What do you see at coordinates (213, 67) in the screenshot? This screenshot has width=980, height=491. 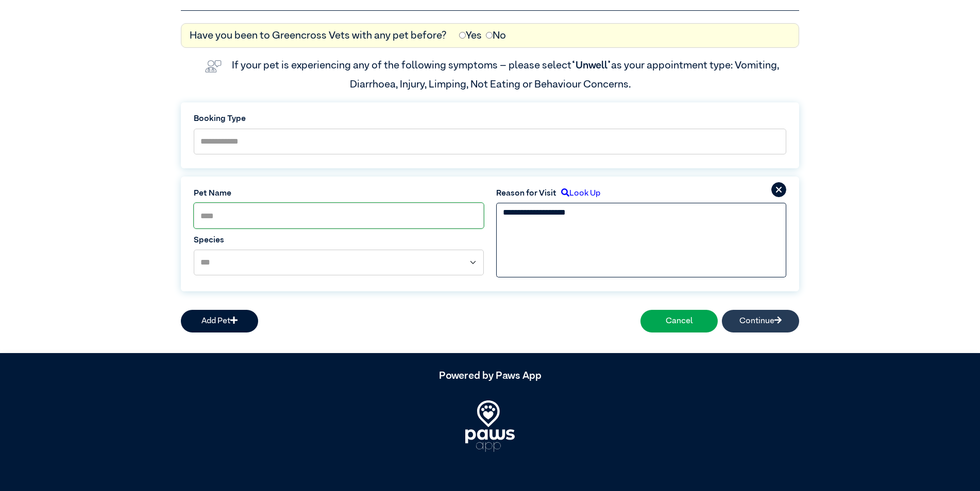 I see `img: vet` at bounding box center [213, 67].